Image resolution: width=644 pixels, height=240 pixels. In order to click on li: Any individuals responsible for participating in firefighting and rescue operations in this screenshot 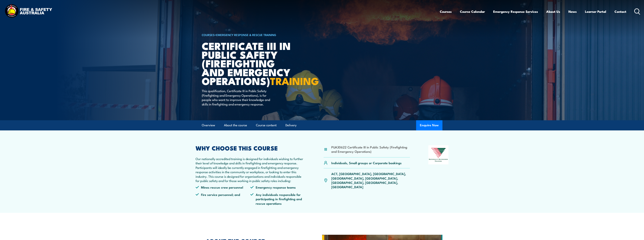, I will do `click(278, 199)`.